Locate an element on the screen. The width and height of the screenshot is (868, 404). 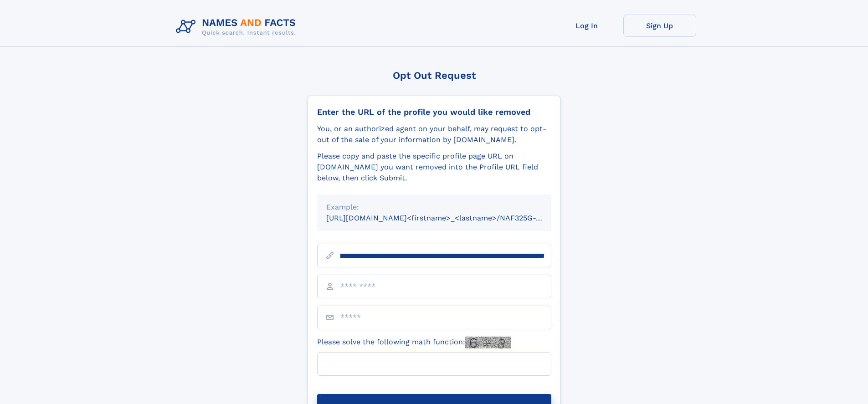
img: Logo Names and Facts is located at coordinates (238, 27).